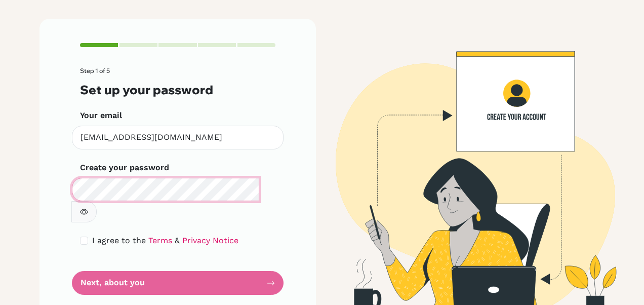  What do you see at coordinates (125, 168) in the screenshot?
I see `label: Create your password` at bounding box center [125, 168].